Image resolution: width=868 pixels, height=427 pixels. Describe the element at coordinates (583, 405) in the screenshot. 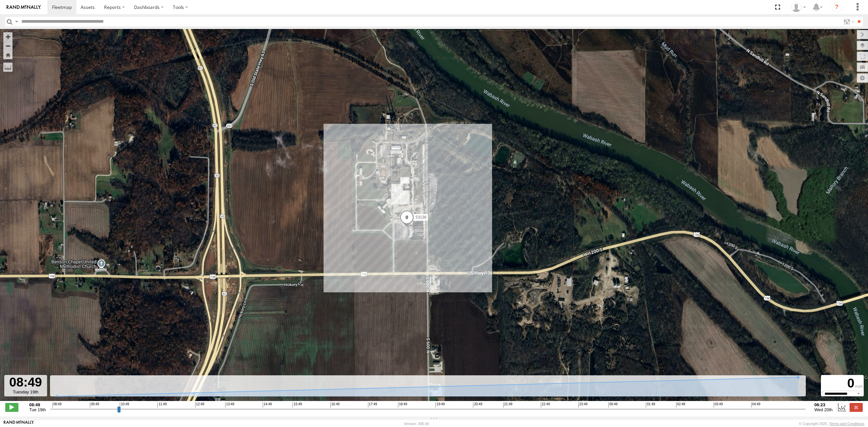

I see `span: 23:49` at that location.